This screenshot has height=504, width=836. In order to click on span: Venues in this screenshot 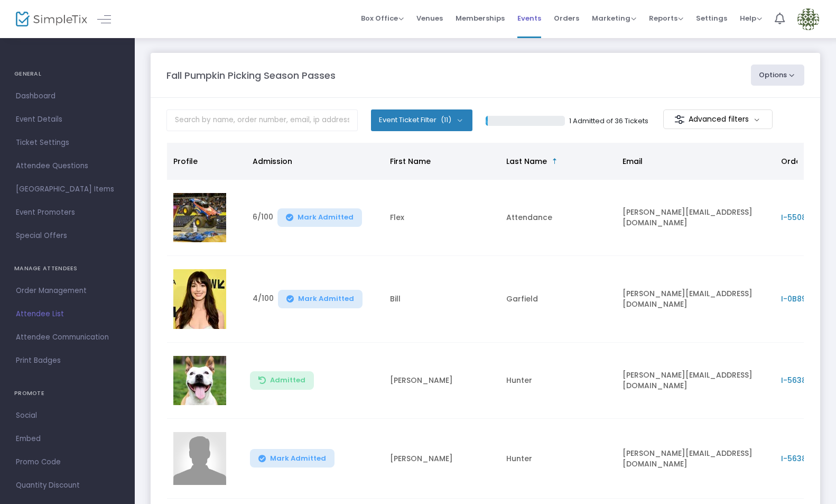, I will do `click(430, 18)`.